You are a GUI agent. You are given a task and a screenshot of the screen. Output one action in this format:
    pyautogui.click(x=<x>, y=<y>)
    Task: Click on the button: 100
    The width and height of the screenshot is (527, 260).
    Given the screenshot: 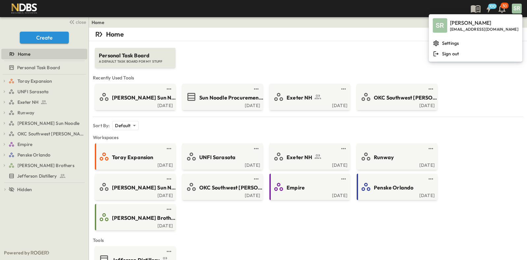 What is the action you would take?
    pyautogui.click(x=488, y=9)
    